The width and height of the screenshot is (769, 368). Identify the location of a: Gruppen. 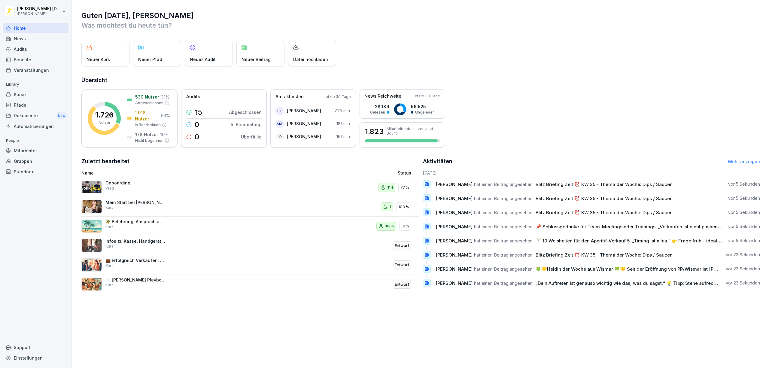
(36, 161).